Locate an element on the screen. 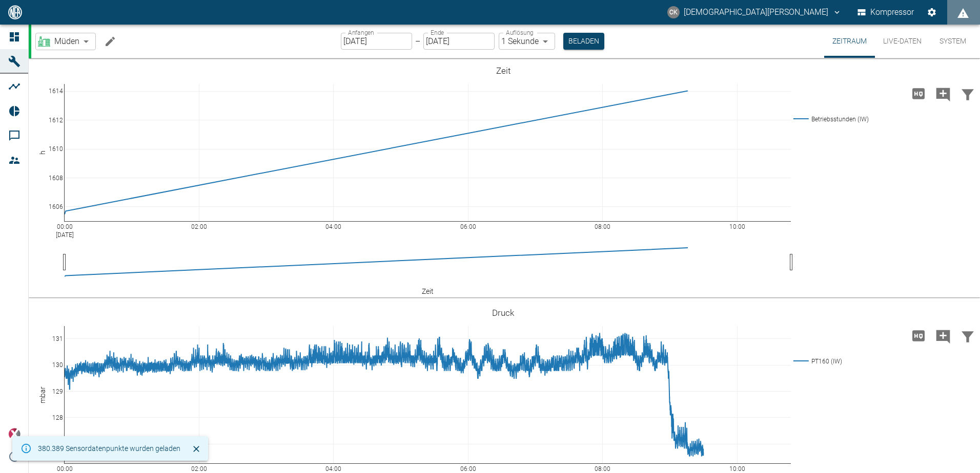 This screenshot has height=473, width=980. div: CK is located at coordinates (673, 12).